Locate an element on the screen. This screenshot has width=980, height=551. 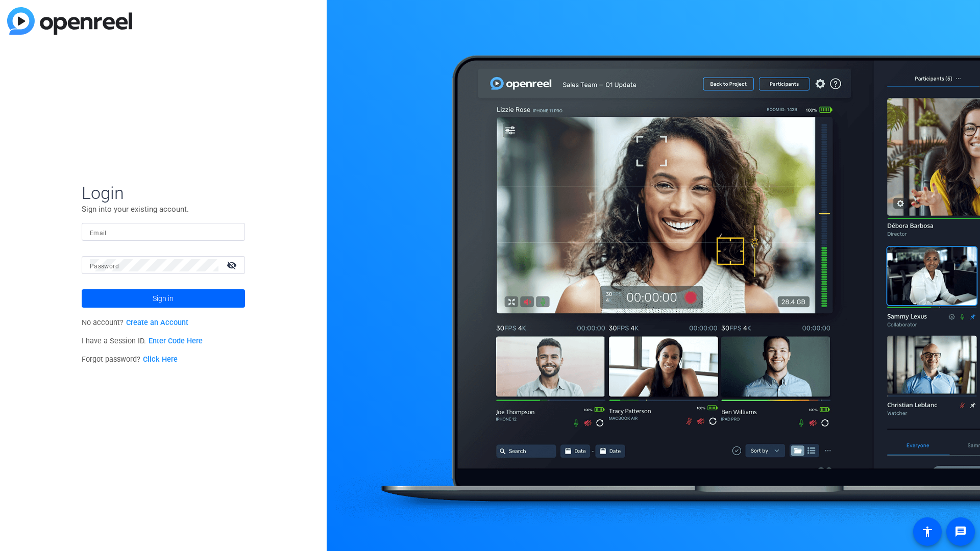
span: Sign in is located at coordinates (163, 298).